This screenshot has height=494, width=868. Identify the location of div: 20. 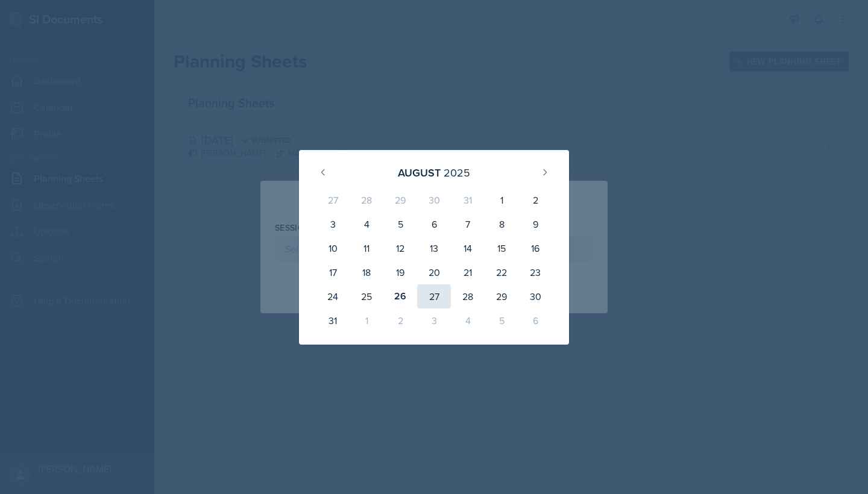
(434, 273).